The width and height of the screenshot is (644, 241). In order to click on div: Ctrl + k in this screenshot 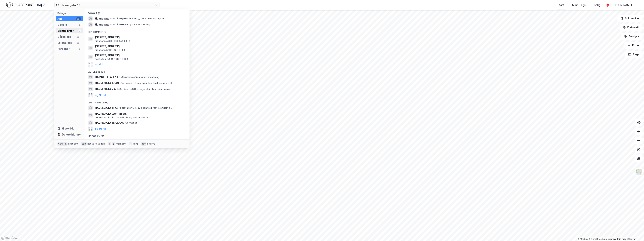, I will do `click(62, 144)`.